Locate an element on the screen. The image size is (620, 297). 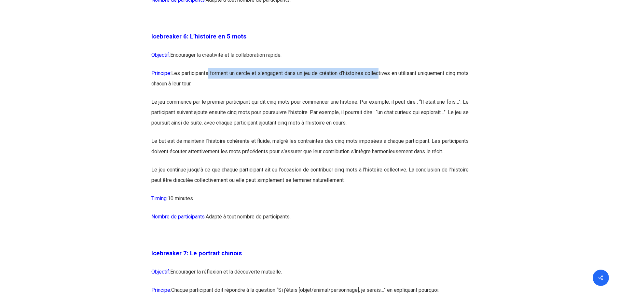
span: Icebreaker 7: Le portrait chinois is located at coordinates (197, 253).